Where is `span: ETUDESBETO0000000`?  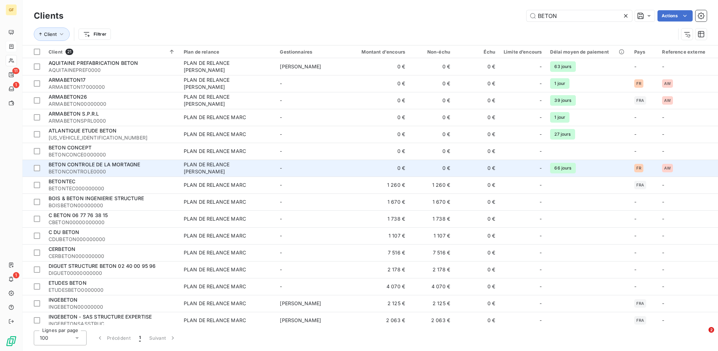
span: ETUDESBETO0000000 is located at coordinates (112, 290).